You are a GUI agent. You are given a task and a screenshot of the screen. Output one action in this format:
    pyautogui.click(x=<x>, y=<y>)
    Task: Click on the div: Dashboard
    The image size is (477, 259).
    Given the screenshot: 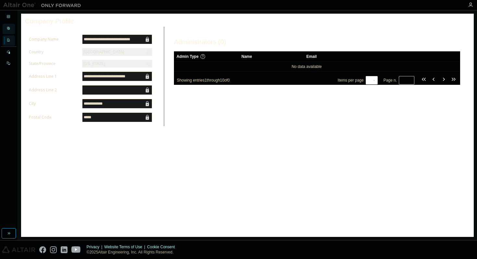 What is the action you would take?
    pyautogui.click(x=9, y=17)
    